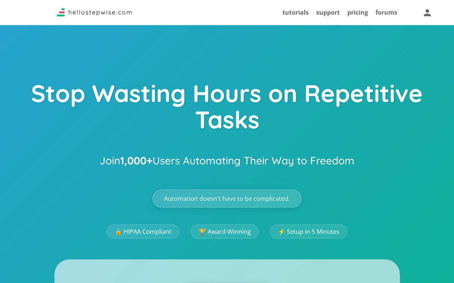  What do you see at coordinates (328, 12) in the screenshot?
I see `a: support` at bounding box center [328, 12].